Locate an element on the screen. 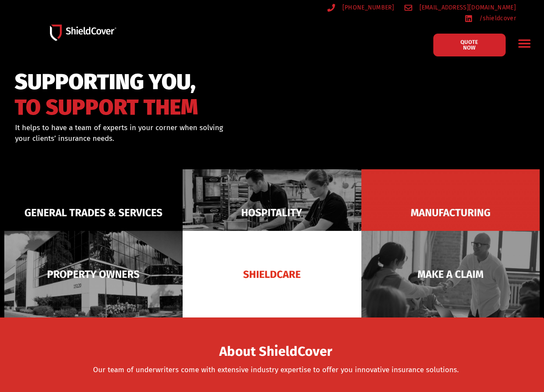 The height and width of the screenshot is (392, 544). div: It helps to have a team of experts in your corner when solving is located at coordinates (161, 133).